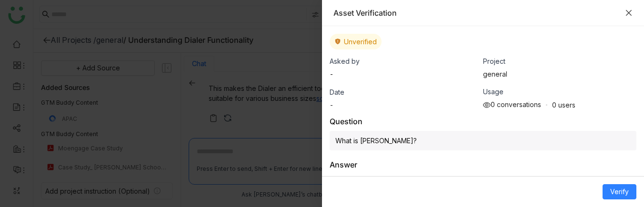 The height and width of the screenshot is (207, 644). What do you see at coordinates (343, 165) in the screenshot?
I see `div: Answer` at bounding box center [343, 165].